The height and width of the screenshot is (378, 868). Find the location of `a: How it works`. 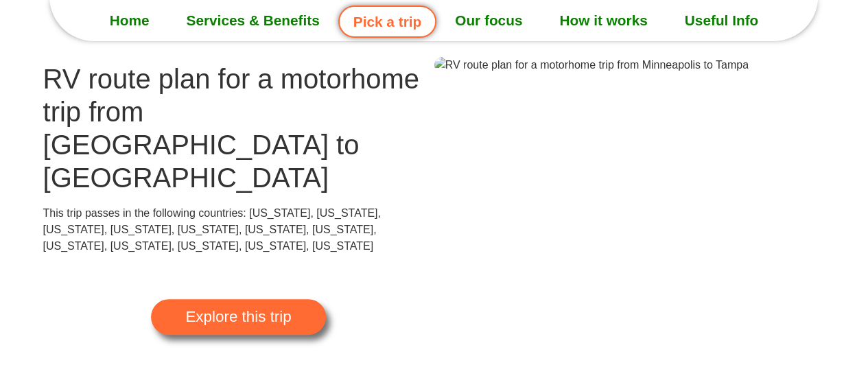

a: How it works is located at coordinates (603, 21).